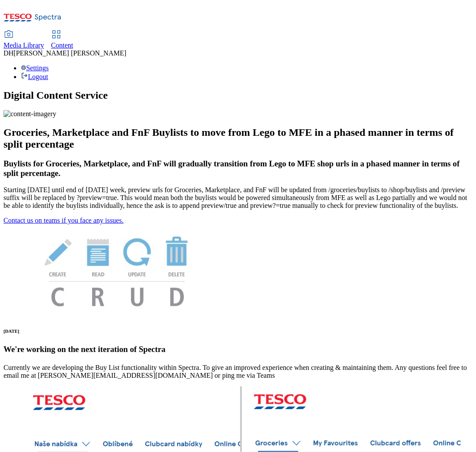 The image size is (476, 452). Describe the element at coordinates (238, 138) in the screenshot. I see `h2: Groceries, Marketplace and FnF Buylists to move from Lego to MFE in a phased manner in terms of s...` at that location.